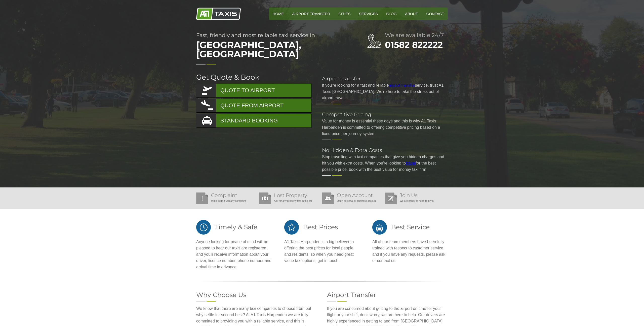  Describe the element at coordinates (254, 106) in the screenshot. I see `a: QUOTE FROM AIRPORT` at that location.